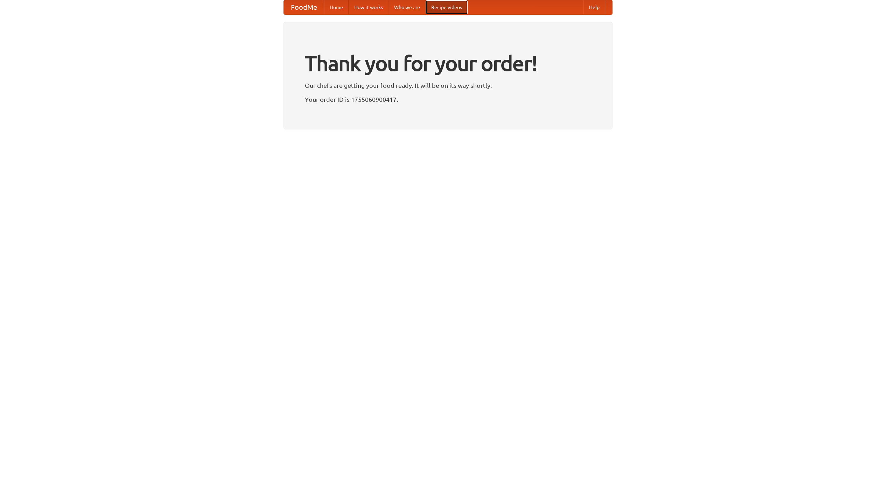 The width and height of the screenshot is (896, 495). Describe the element at coordinates (336, 7) in the screenshot. I see `a: Home` at that location.